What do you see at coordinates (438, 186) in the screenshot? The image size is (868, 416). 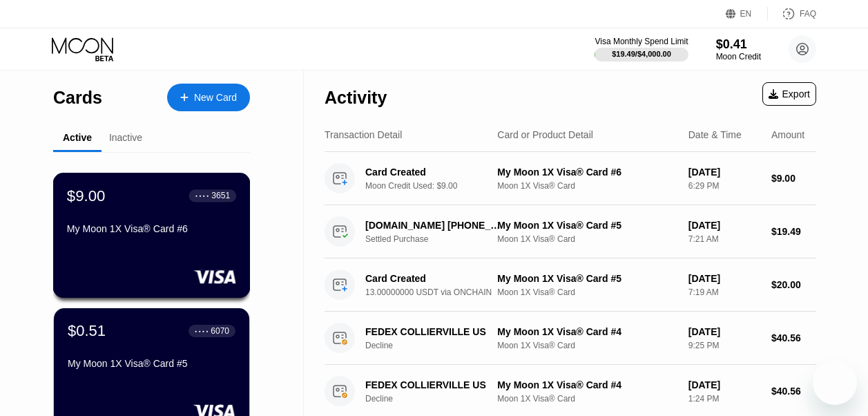 I see `div: Moon Credit Used: $9.00` at bounding box center [438, 186].